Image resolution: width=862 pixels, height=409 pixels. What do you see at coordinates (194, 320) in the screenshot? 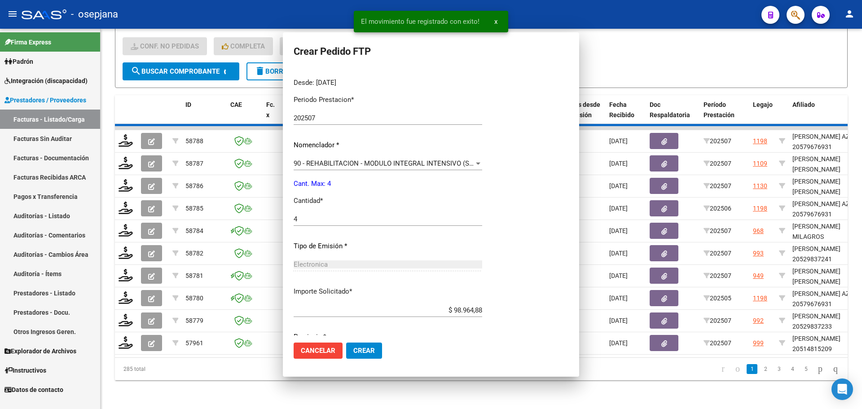
I see `span: 58779` at bounding box center [194, 320].